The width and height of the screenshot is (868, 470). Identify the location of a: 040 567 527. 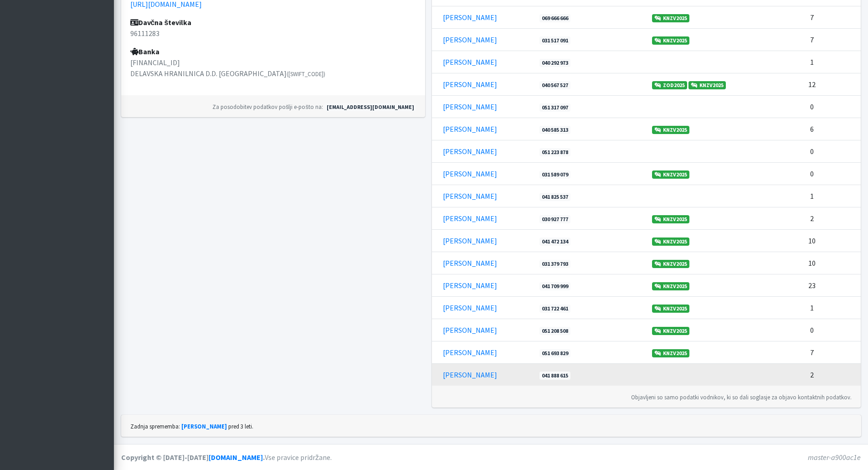
(555, 85).